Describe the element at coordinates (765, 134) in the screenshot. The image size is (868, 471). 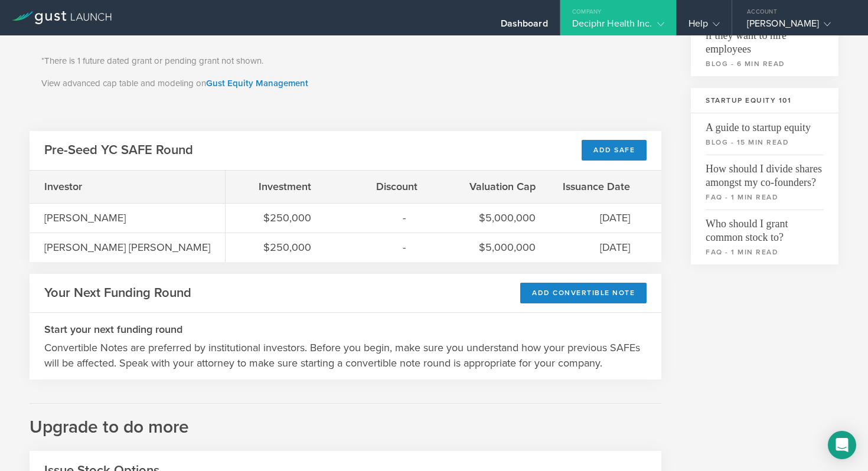
I see `a: A guide to startup equityblog - 15 min read` at that location.